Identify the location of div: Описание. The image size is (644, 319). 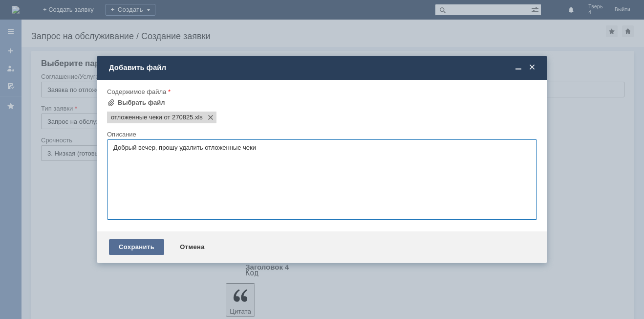
(321, 134).